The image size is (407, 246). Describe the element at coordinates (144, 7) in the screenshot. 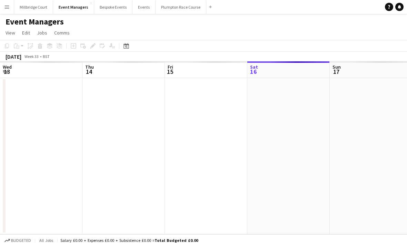

I see `button: Events` at that location.